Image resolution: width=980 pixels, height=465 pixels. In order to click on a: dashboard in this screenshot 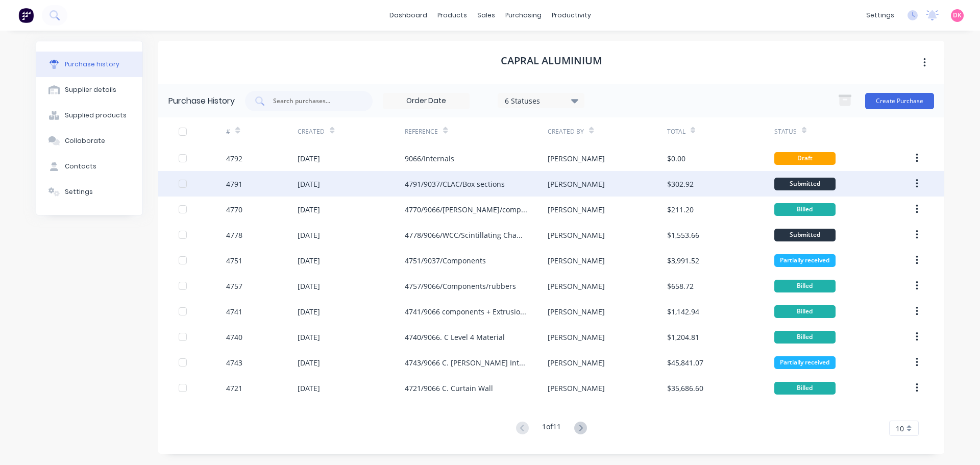, I will do `click(408, 16)`.